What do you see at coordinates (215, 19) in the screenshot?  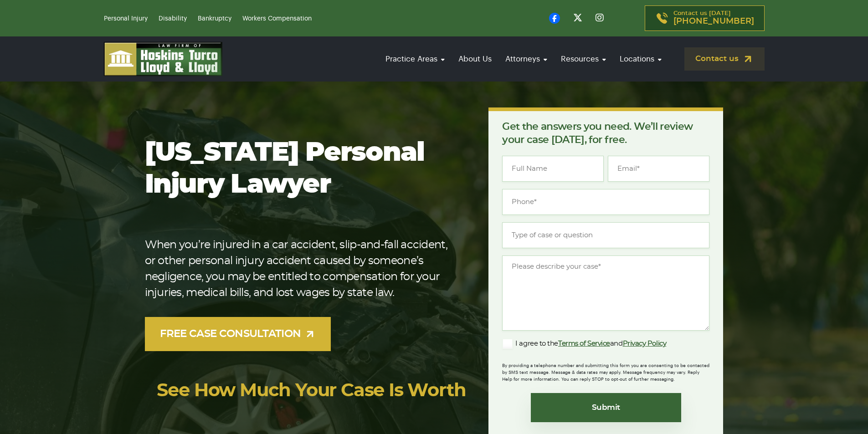 I see `a: Bankruptcy` at bounding box center [215, 19].